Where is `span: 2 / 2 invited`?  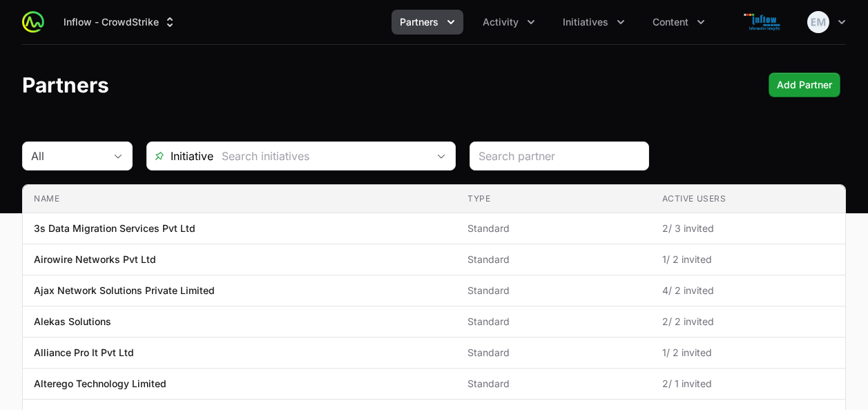 span: 2 / 2 invited is located at coordinates (748, 322).